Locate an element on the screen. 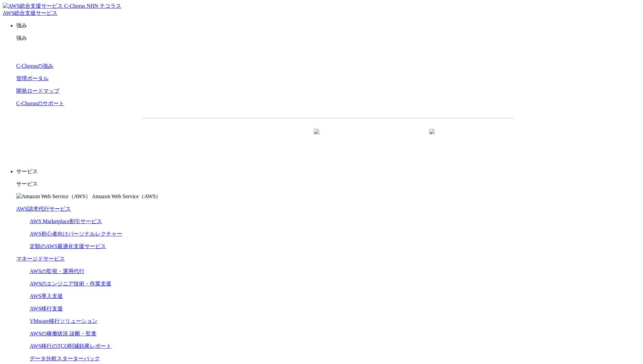 Image resolution: width=643 pixels, height=364 pixels. a: AWSのエンジニア技術・作業支援 is located at coordinates (70, 283).